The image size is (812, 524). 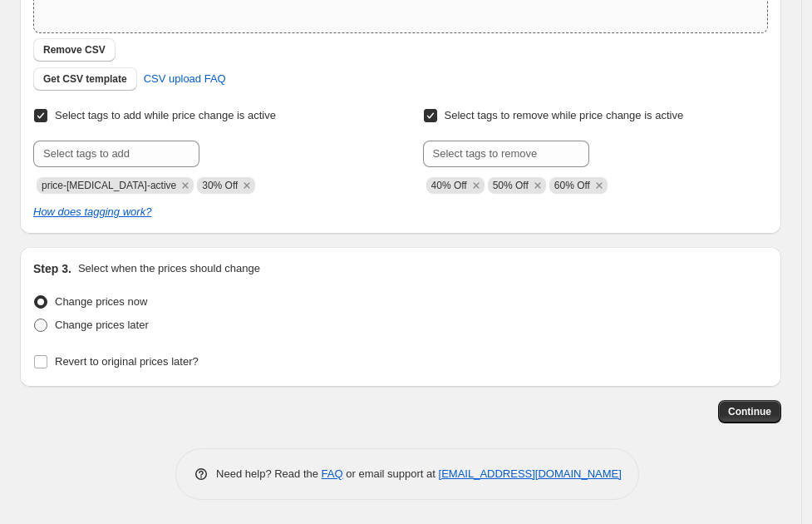 I want to click on button: Remove 30% Off, so click(x=247, y=185).